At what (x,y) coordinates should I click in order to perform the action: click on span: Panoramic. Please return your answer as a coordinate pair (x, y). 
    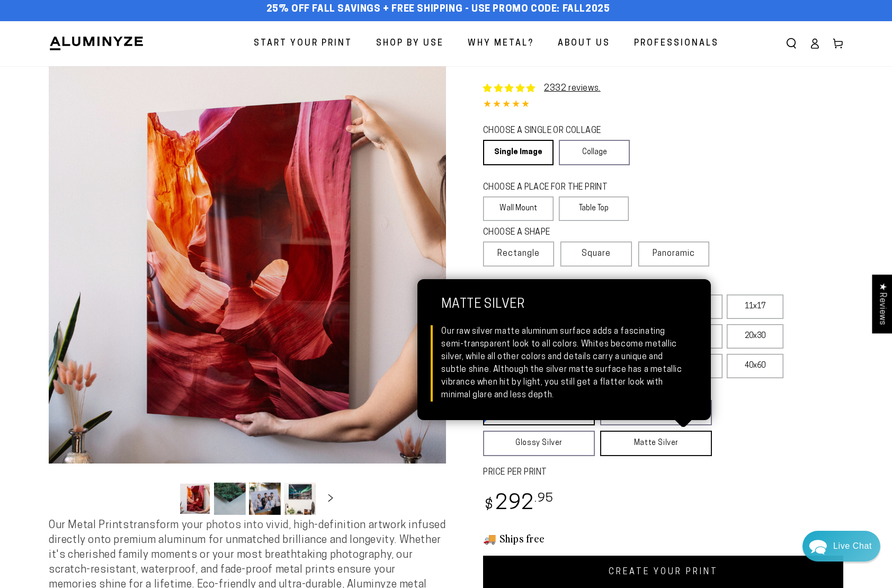
    Looking at the image, I should click on (674, 253).